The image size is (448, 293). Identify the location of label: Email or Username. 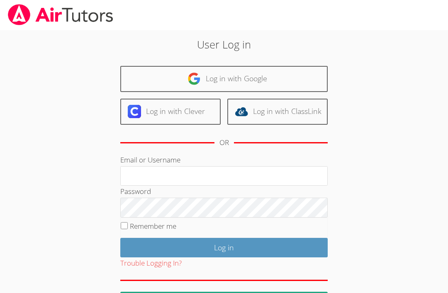
(150, 160).